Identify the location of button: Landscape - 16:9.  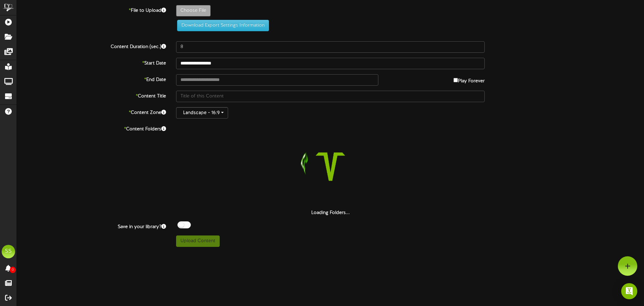
(202, 113).